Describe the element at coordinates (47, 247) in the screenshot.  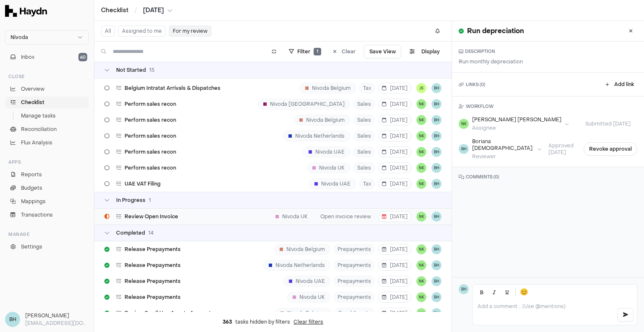
I see `a: Settings` at that location.